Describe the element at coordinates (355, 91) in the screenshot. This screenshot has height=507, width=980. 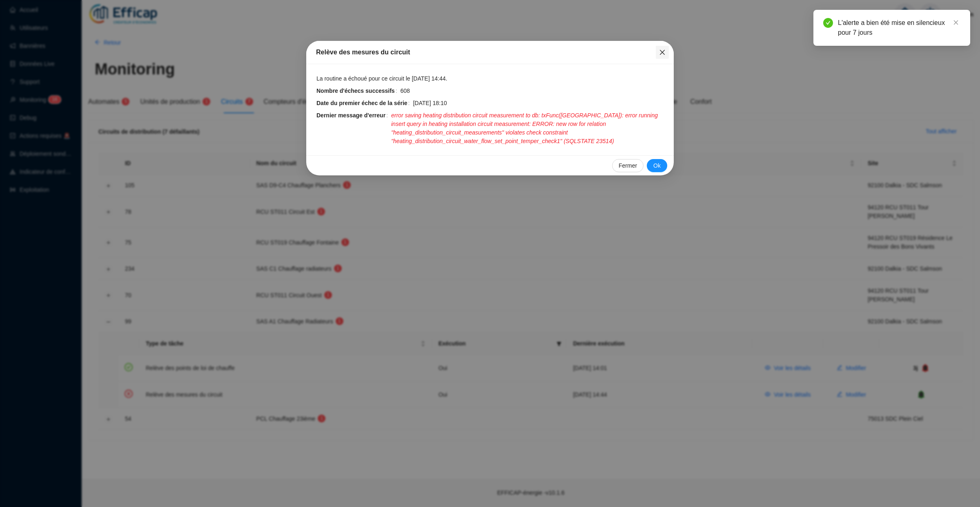
I see `strong: Nombre d'échecs successifs` at that location.